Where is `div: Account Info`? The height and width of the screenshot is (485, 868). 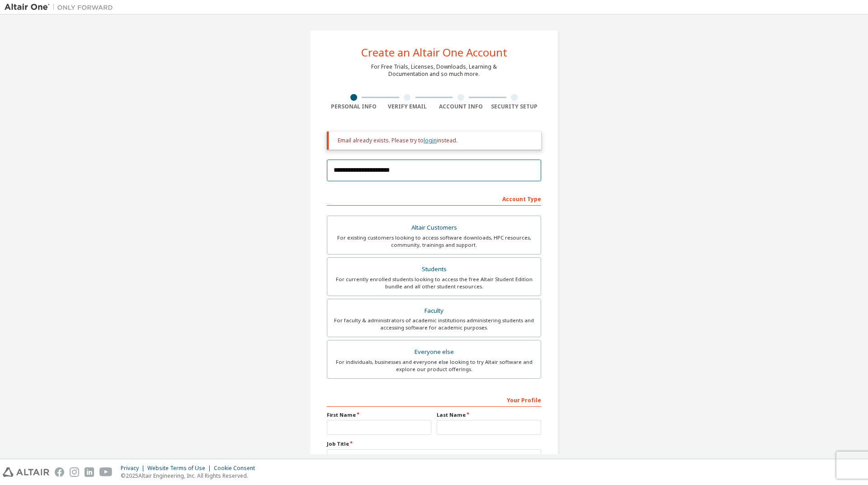 div: Account Info is located at coordinates (461, 107).